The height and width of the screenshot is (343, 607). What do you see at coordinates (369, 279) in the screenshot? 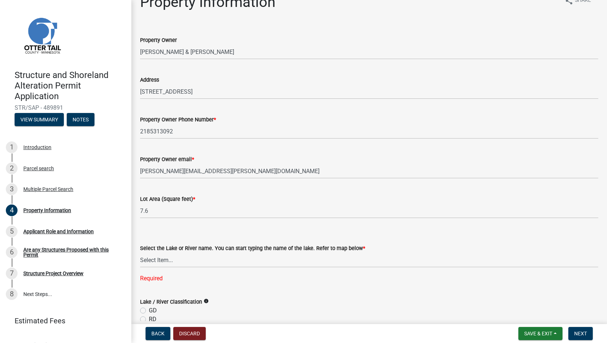
I see `div: Required` at bounding box center [369, 279].